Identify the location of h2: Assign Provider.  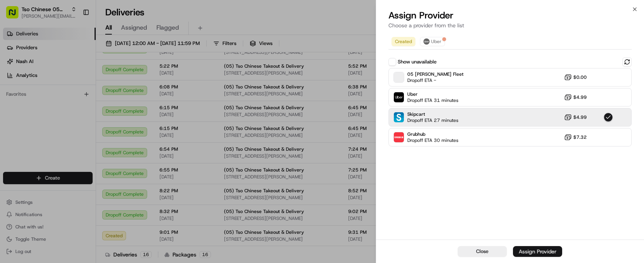
(510, 15).